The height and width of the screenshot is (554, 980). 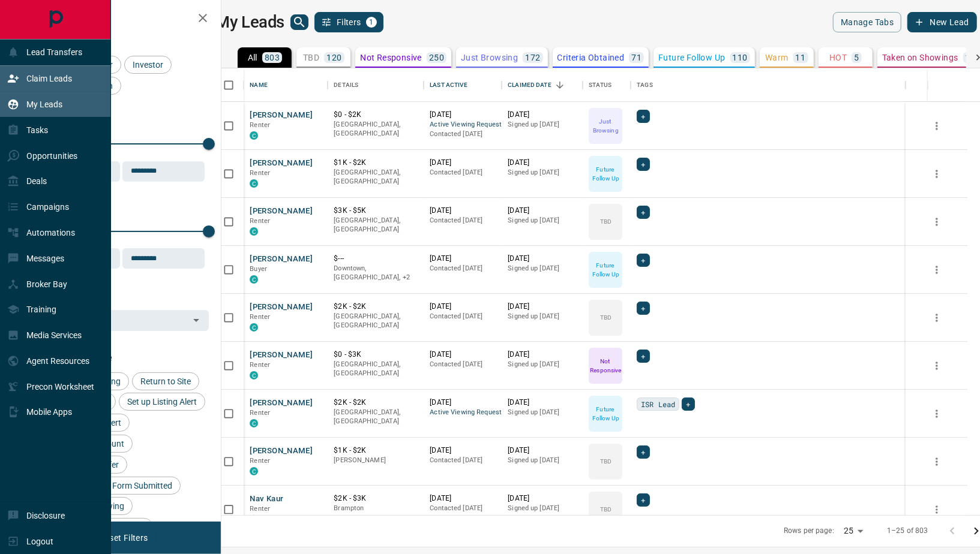 I want to click on p: All, so click(x=253, y=57).